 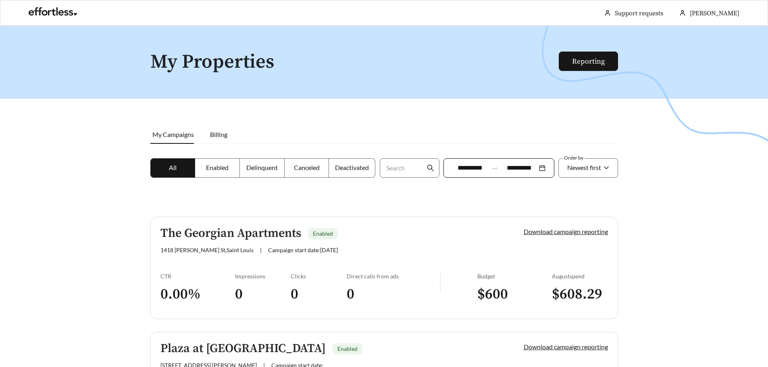 What do you see at coordinates (495, 168) in the screenshot?
I see `span: swap-right` at bounding box center [495, 168].